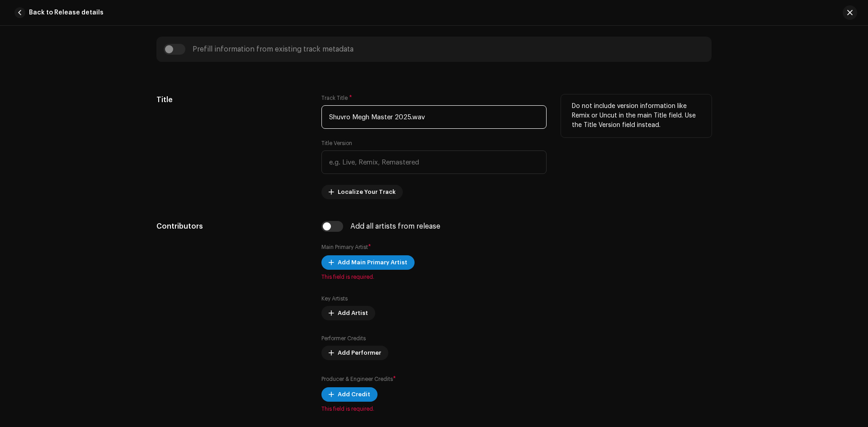 Image resolution: width=868 pixels, height=427 pixels. Describe the element at coordinates (348, 313) in the screenshot. I see `button: Add Artist` at that location.